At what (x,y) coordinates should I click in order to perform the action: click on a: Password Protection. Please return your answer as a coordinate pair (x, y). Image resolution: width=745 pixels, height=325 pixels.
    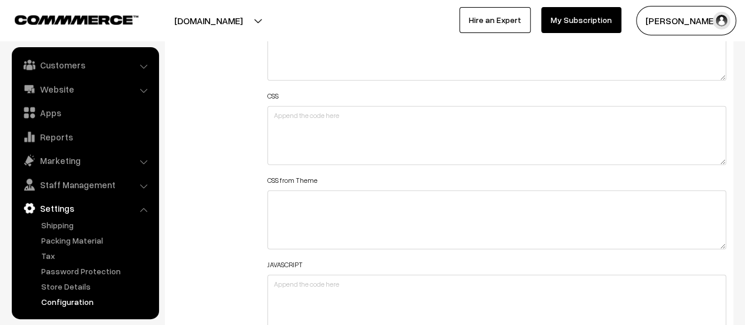
    Looking at the image, I should click on (97, 270).